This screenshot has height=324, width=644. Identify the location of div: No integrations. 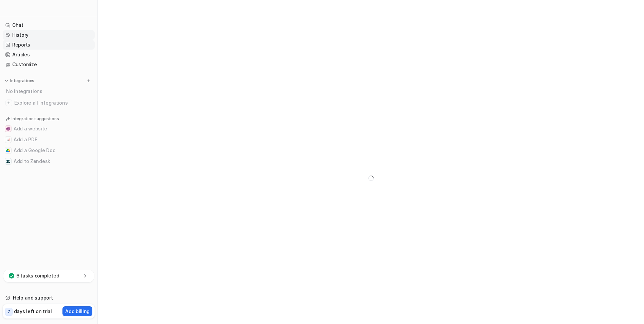
(50, 91).